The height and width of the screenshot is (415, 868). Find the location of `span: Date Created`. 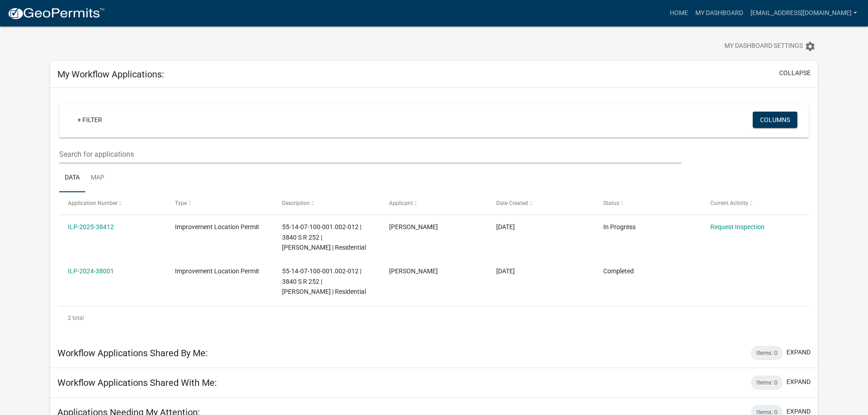

span: Date Created is located at coordinates (512, 203).